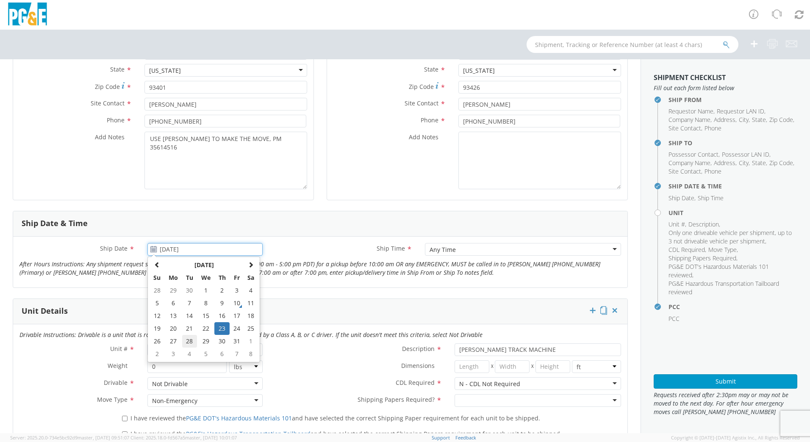 The height and width of the screenshot is (442, 810). Describe the element at coordinates (310, 268) in the screenshot. I see `i: After Hours Instructions: Any shipment request submitted after normal business hours (7:00 am - 5...` at that location.